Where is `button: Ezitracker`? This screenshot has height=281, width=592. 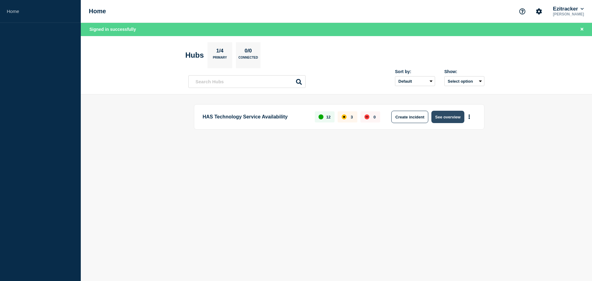
button: Ezitracker is located at coordinates (568, 9).